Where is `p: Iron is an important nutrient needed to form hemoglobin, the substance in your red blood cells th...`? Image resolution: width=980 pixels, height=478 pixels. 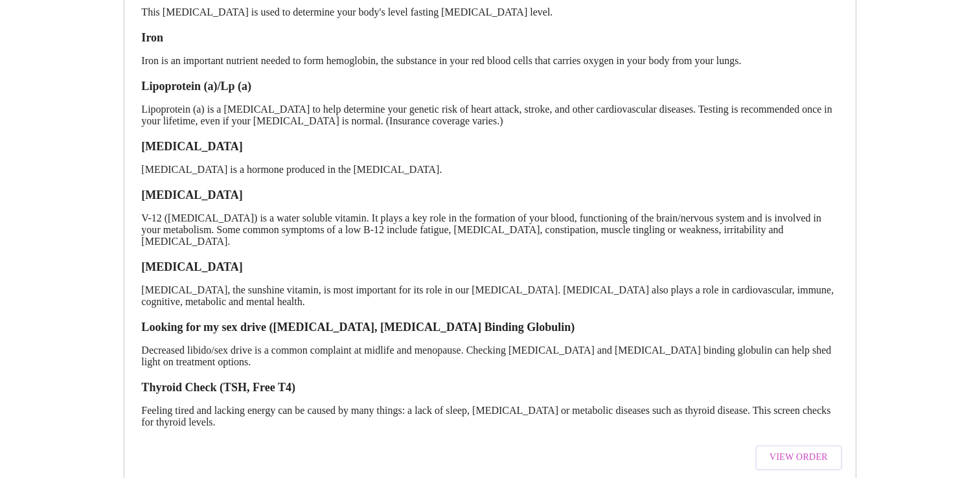
p: Iron is an important nutrient needed to form hemoglobin, the substance in your red blood cells th... is located at coordinates (490, 61).